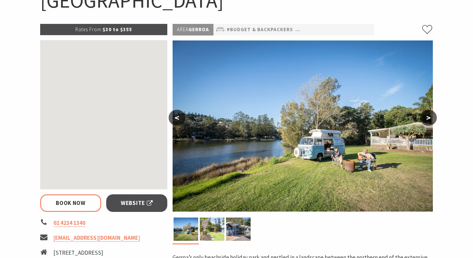  Describe the element at coordinates (386, 30) in the screenshot. I see `a: #Cottages` at that location.